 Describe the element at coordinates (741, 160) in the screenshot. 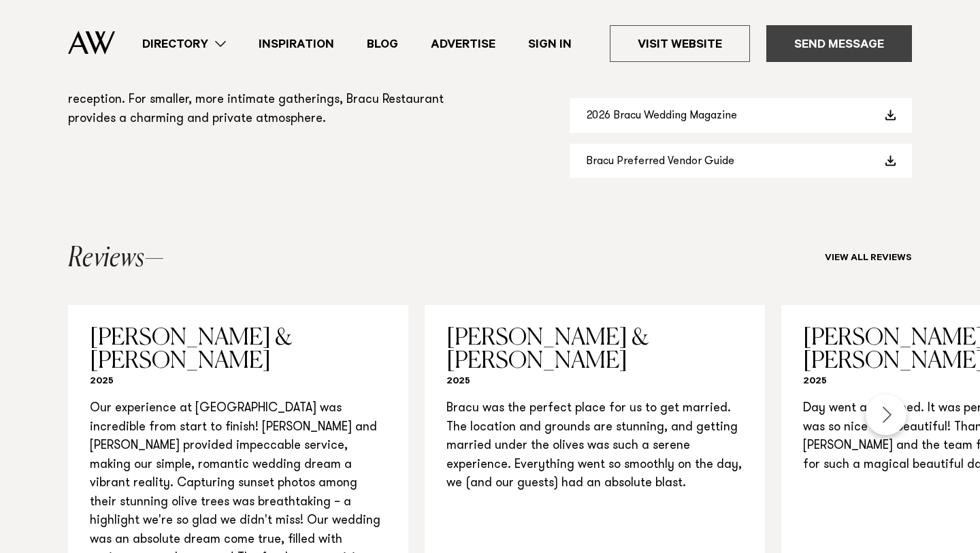

I see `a: Bracu Preferred Vendor Guide` at that location.